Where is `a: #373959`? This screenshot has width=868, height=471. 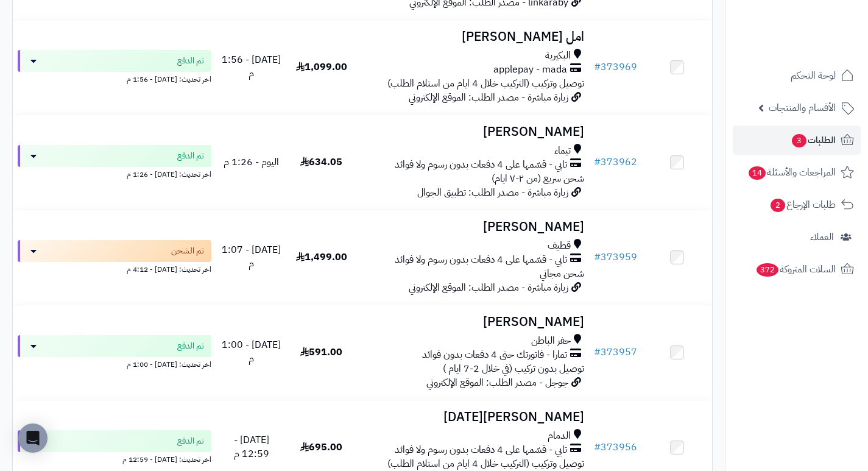
a: #373959 is located at coordinates (615, 257).